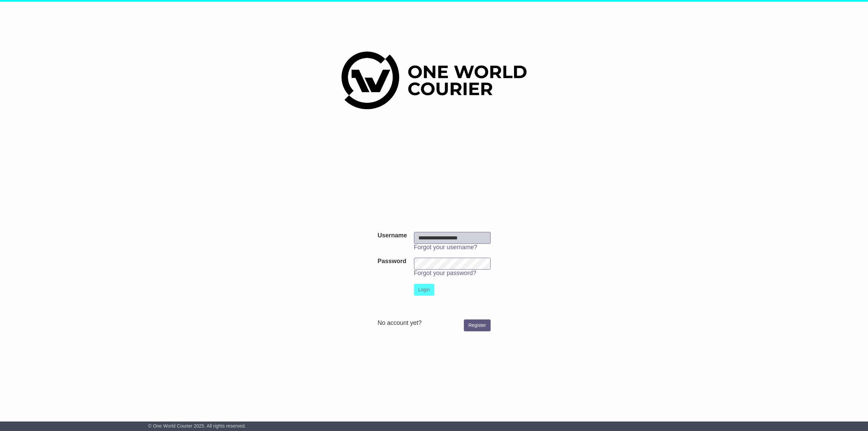 The height and width of the screenshot is (431, 868). I want to click on img: One World, so click(434, 80).